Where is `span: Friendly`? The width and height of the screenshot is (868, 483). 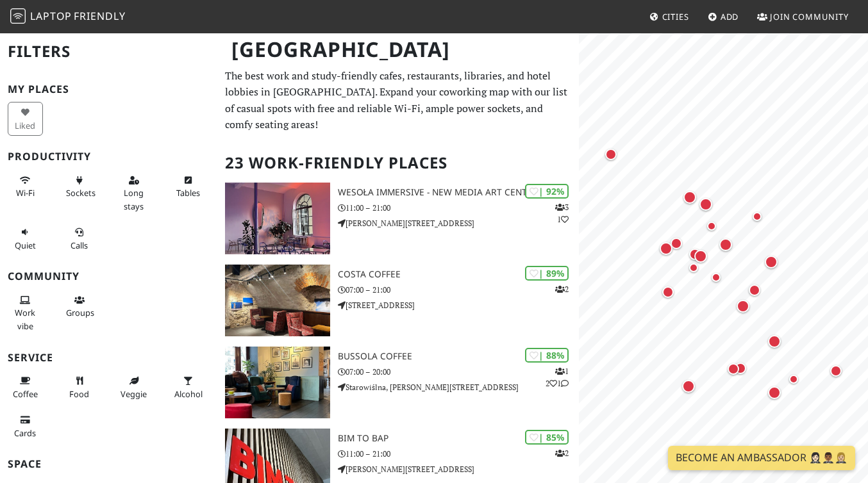 span: Friendly is located at coordinates (99, 16).